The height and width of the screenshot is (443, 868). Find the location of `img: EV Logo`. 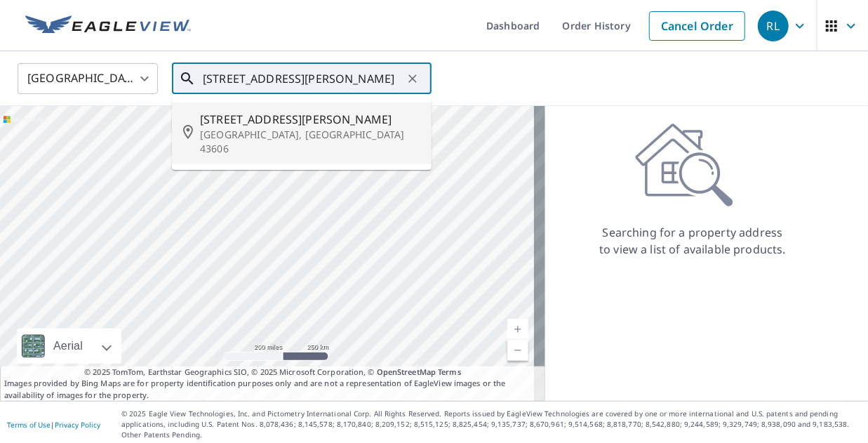

img: EV Logo is located at coordinates (108, 26).